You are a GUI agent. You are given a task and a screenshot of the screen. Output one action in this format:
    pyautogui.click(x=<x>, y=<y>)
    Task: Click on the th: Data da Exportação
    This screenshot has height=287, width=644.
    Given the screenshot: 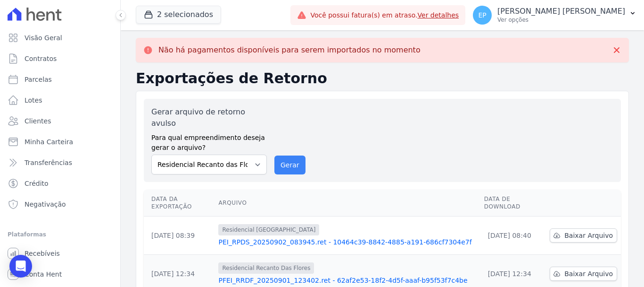 What is the action you would take?
    pyautogui.click(x=179, y=202)
    